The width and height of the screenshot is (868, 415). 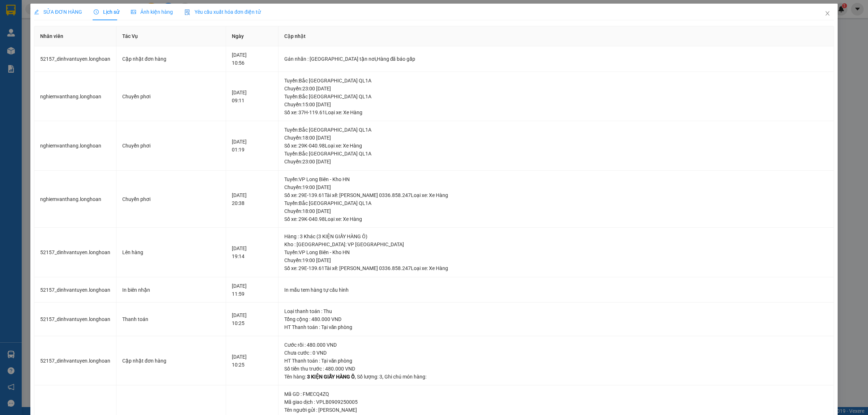 What do you see at coordinates (556, 290) in the screenshot?
I see `div: In mẫu tem hàng tự cấu hình` at bounding box center [556, 290].